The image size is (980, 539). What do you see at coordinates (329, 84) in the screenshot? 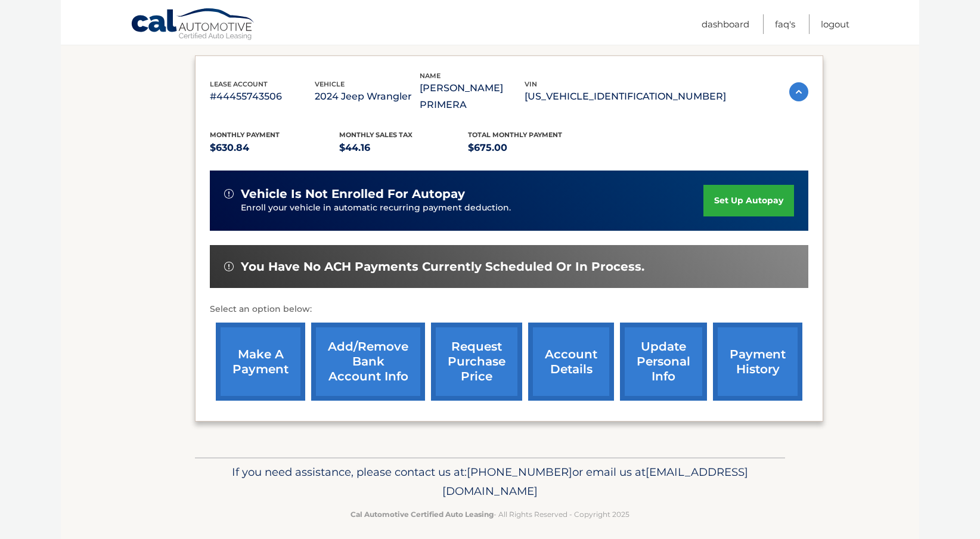
I see `span: vehicle` at bounding box center [329, 84].